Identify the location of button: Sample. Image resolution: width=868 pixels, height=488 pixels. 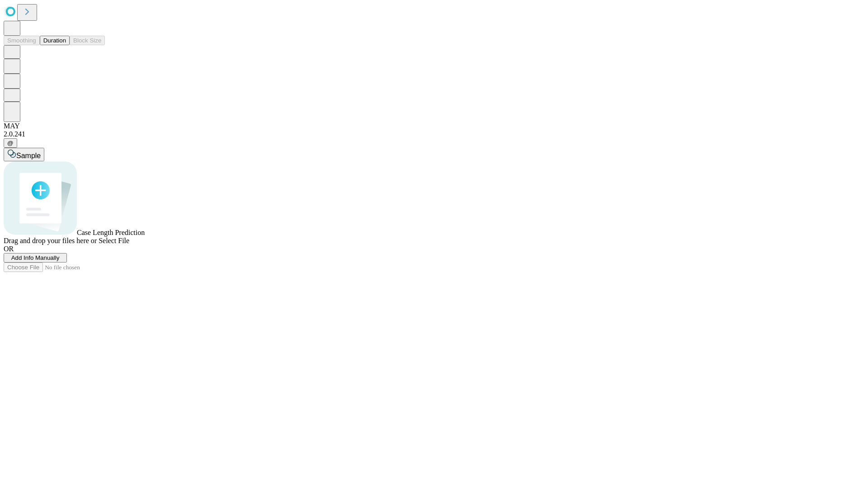
(24, 155).